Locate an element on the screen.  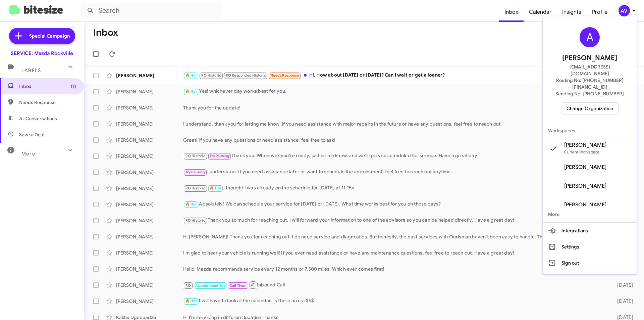
button: Sign out is located at coordinates (590, 263).